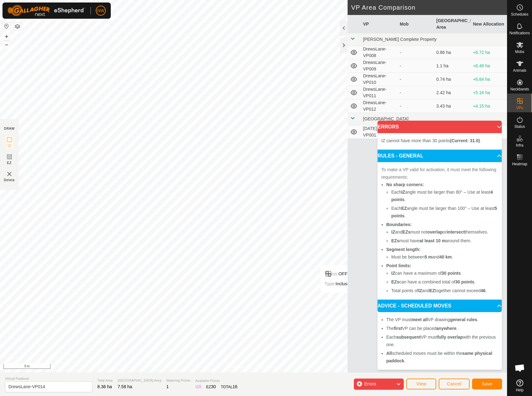  What do you see at coordinates (399, 266) in the screenshot?
I see `b: Point limits:` at bounding box center [399, 266].